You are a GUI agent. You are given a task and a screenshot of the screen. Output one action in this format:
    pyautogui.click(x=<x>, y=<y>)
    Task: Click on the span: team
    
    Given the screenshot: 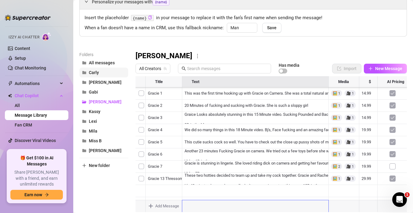 What is the action you would take?
    pyautogui.click(x=165, y=69)
    